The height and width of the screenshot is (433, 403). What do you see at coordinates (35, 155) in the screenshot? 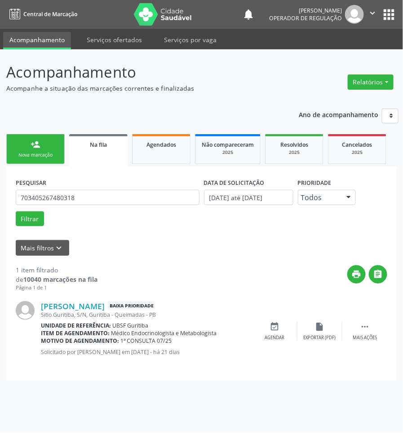
I see `div: Nova marcação` at bounding box center [35, 155].